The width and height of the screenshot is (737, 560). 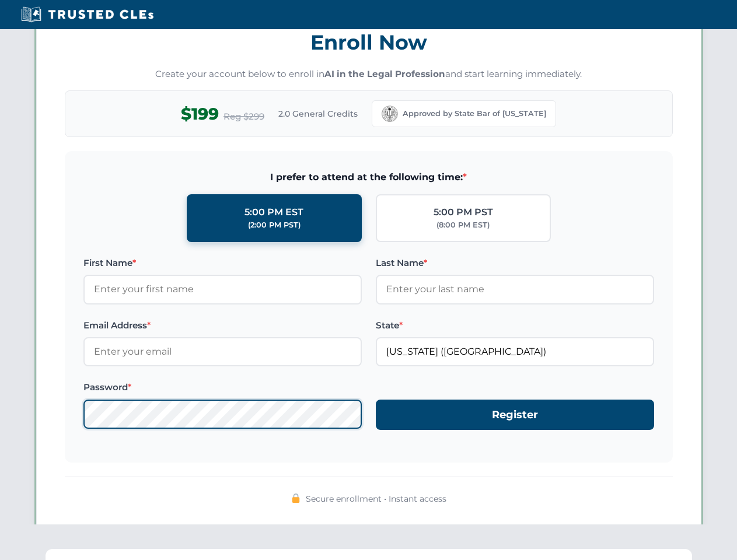 What do you see at coordinates (385, 74) in the screenshot?
I see `strong: AI in the Legal Profession` at bounding box center [385, 74].